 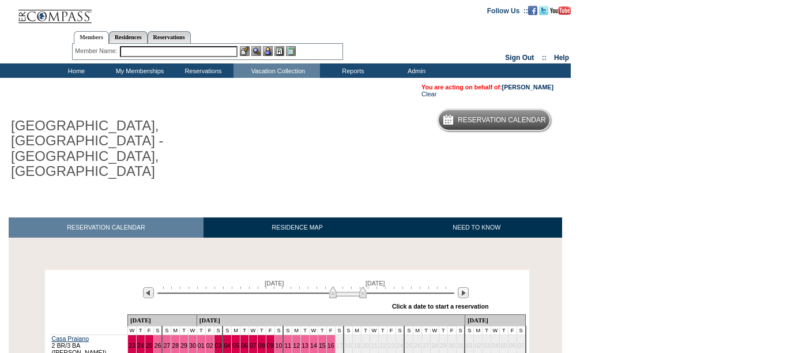 I want to click on a: 09, so click(x=270, y=345).